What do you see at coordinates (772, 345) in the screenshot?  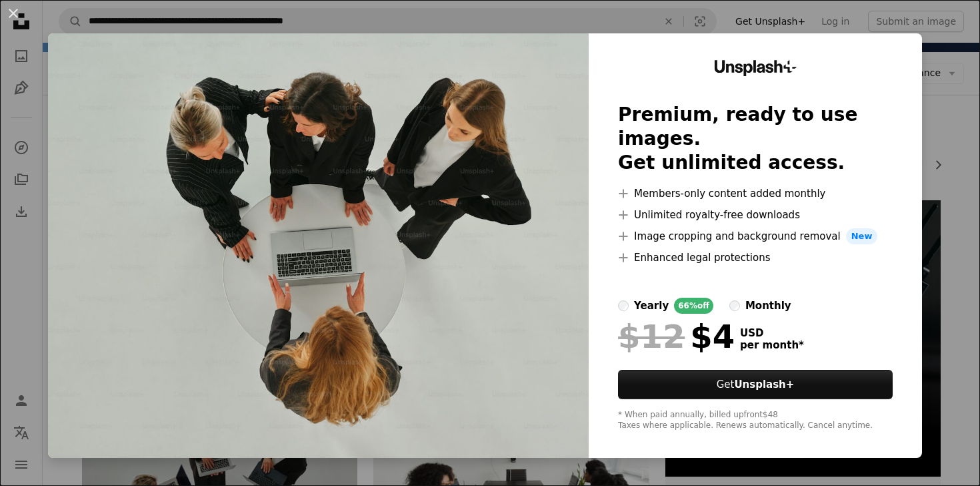 I see `span: per month *` at bounding box center [772, 345].